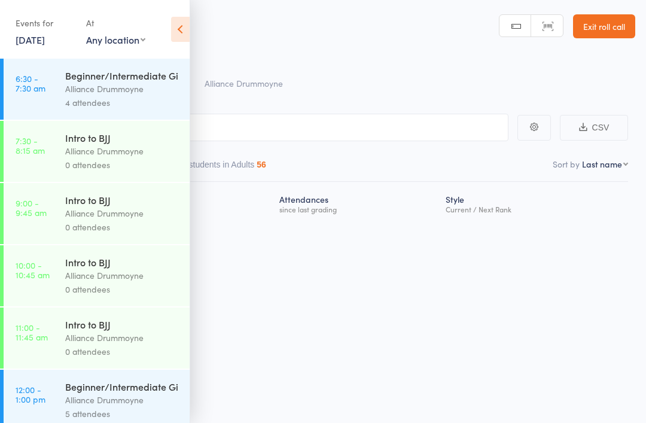  What do you see at coordinates (534, 203) in the screenshot?
I see `div: Style` at bounding box center [534, 203].